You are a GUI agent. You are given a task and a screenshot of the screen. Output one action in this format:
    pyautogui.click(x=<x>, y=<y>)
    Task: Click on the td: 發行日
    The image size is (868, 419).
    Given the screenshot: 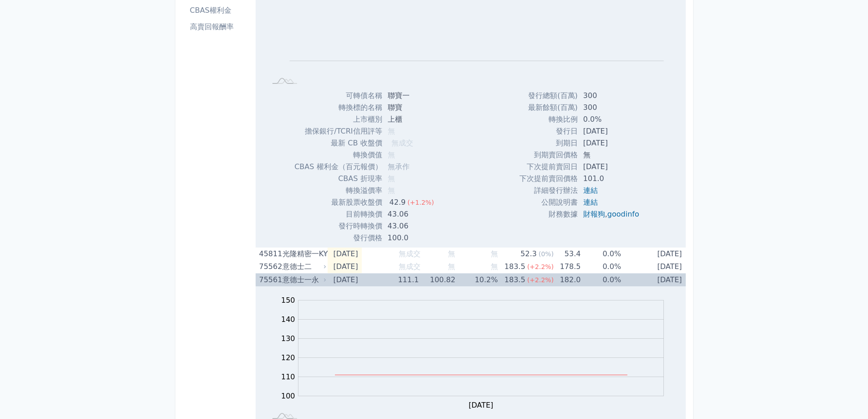 What is the action you would take?
    pyautogui.click(x=549, y=131)
    